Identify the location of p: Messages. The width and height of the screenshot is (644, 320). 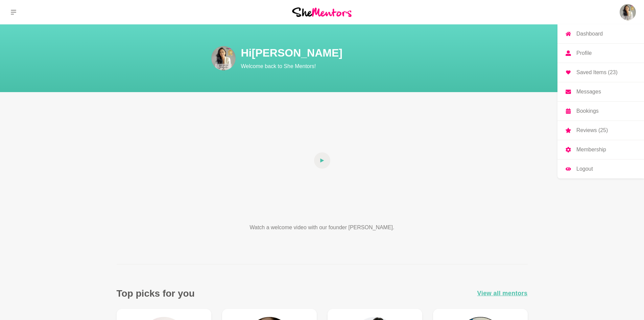
(589, 92).